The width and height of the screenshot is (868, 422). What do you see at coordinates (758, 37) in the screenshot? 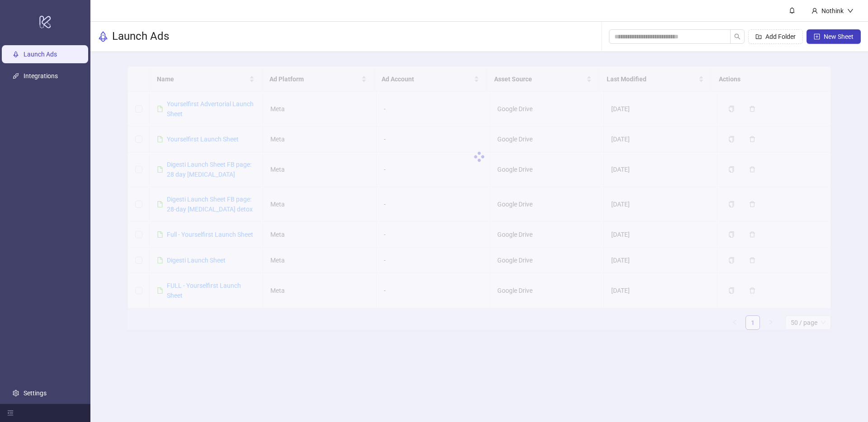
I see `span: folder-add` at bounding box center [758, 37].